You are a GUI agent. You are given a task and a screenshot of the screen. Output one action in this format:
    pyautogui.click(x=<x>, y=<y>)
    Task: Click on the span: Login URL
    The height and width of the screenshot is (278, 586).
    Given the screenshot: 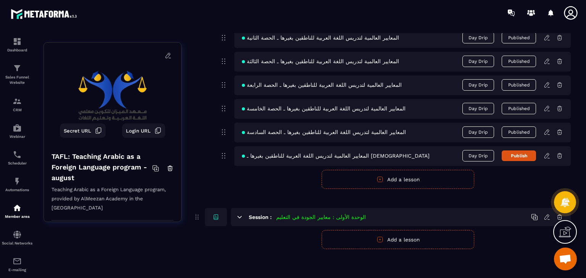 What is the action you would take?
    pyautogui.click(x=138, y=131)
    